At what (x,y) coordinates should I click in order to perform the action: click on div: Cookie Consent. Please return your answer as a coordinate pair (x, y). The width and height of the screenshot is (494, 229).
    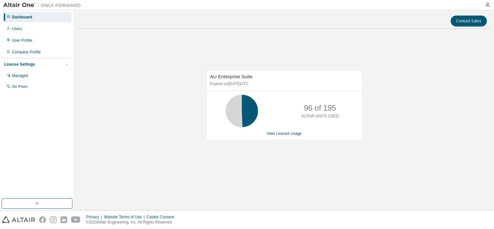
    Looking at the image, I should click on (162, 217).